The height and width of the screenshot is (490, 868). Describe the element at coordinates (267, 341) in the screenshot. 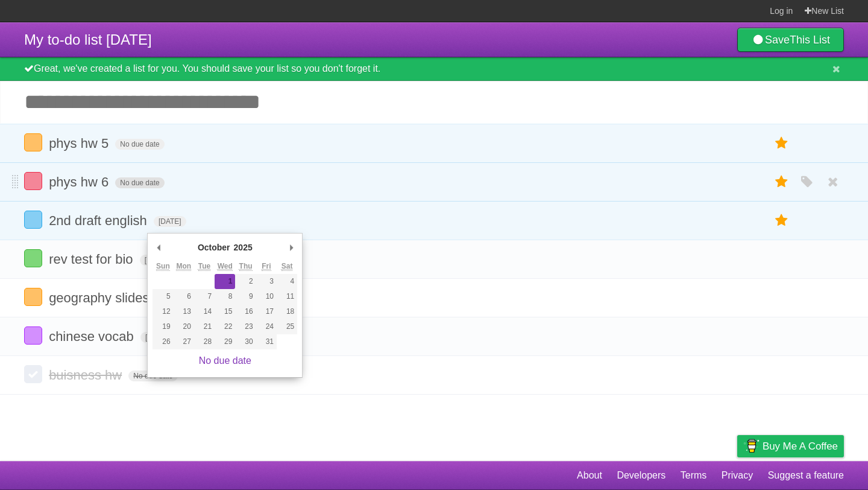

I see `button: 31` at that location.